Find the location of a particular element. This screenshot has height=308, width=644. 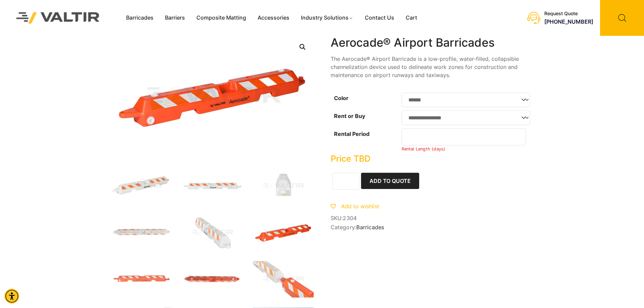

p: The Aerocade® Airport Barricade is a low-profile, water-filled, collapsible channelization device... is located at coordinates (432, 67).